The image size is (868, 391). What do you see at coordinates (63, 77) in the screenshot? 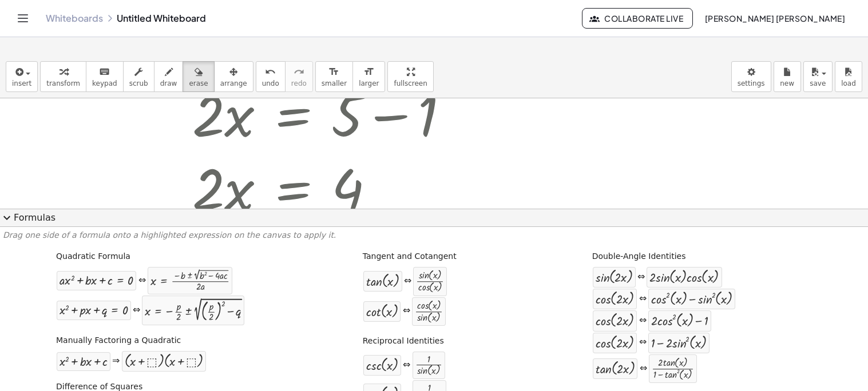
I see `button: transform` at bounding box center [63, 77].